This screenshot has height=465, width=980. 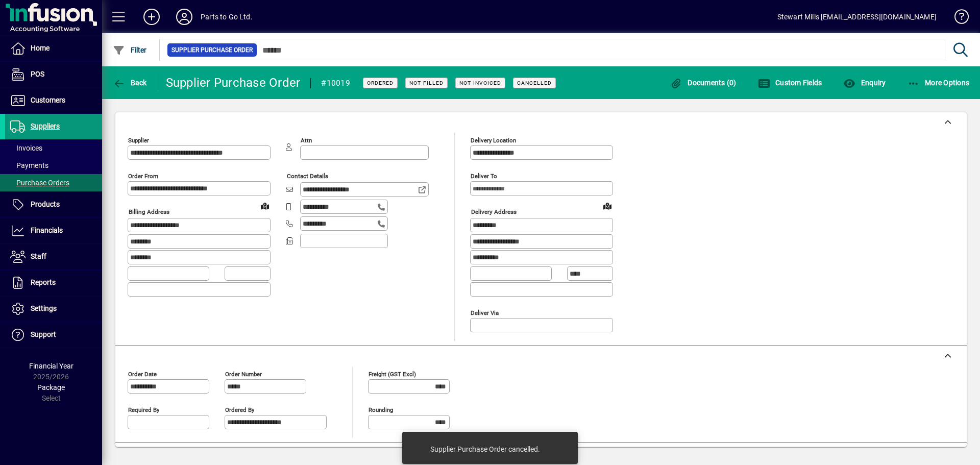 I want to click on mat-label: Order from, so click(x=143, y=176).